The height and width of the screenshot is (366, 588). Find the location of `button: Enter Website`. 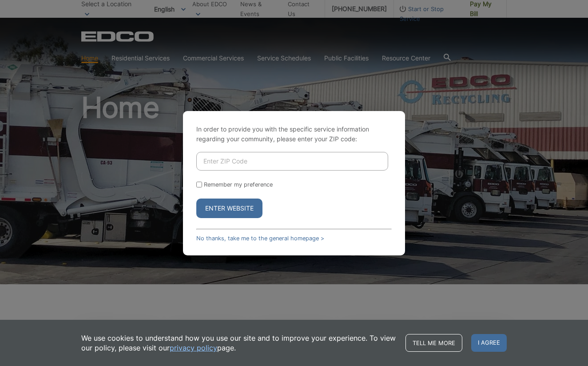

button: Enter Website is located at coordinates (229, 208).